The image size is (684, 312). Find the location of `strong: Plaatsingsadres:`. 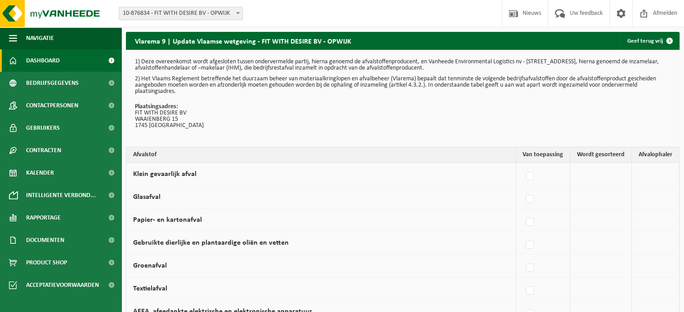

strong: Plaatsingsadres: is located at coordinates (156, 107).